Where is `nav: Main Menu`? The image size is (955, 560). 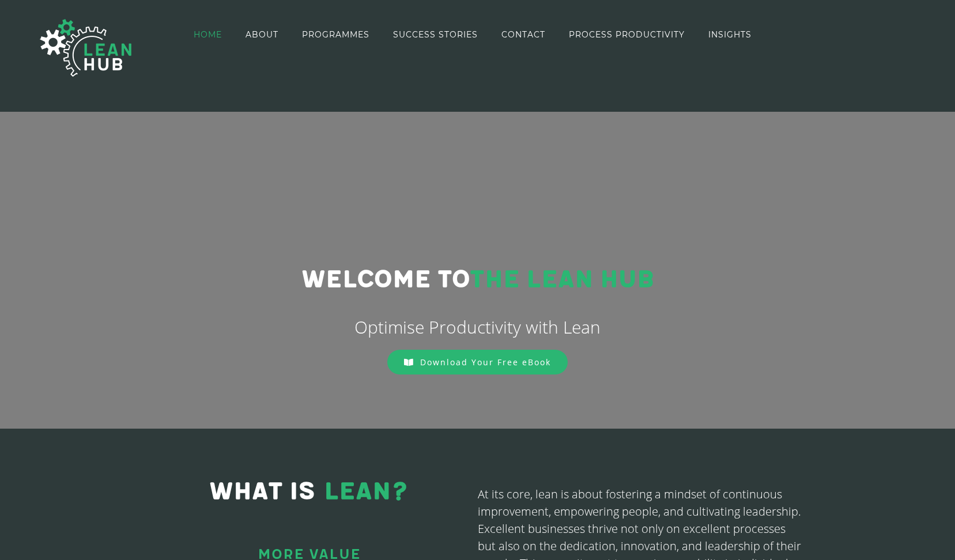 nav: Main Menu is located at coordinates (473, 34).